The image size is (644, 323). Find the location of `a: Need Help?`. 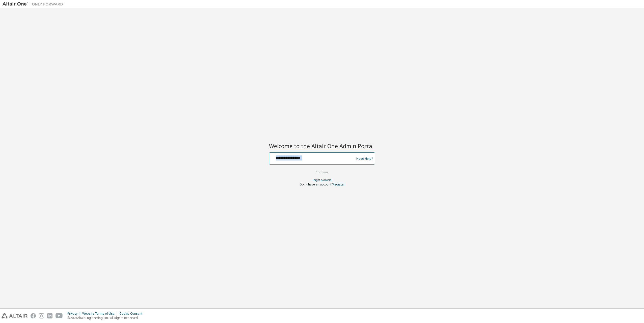

a: Need Help? is located at coordinates (364, 159).